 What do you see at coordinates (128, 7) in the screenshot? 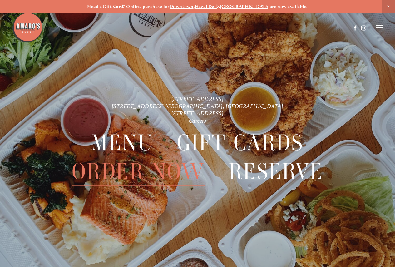
I see `strong: Need a Gift Card? Online purchase for` at bounding box center [128, 7].